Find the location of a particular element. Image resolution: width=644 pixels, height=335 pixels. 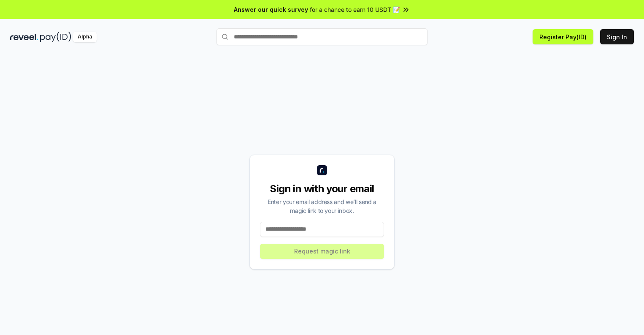

div: Alpha is located at coordinates (85, 37).